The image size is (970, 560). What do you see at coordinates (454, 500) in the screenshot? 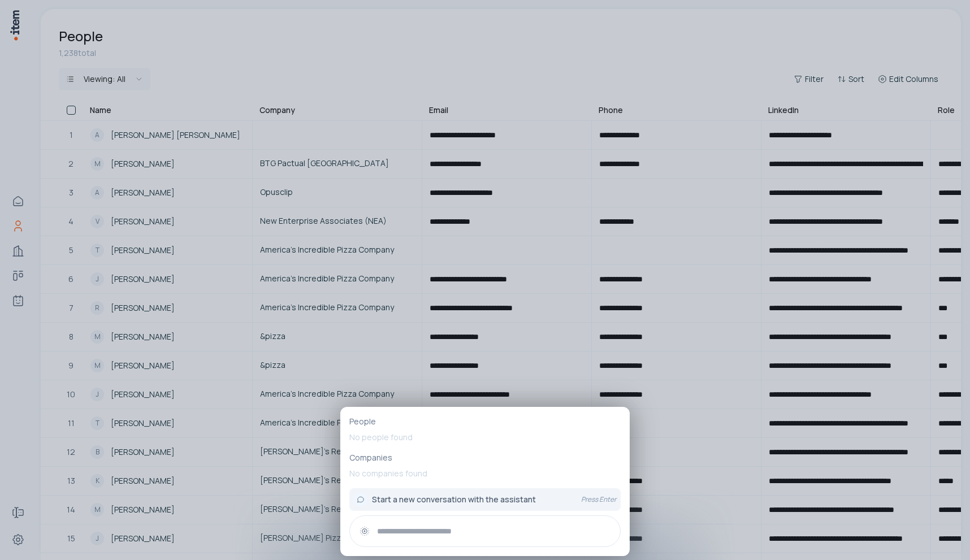
I see `span: Start a new conversation with the assistant` at bounding box center [454, 500].